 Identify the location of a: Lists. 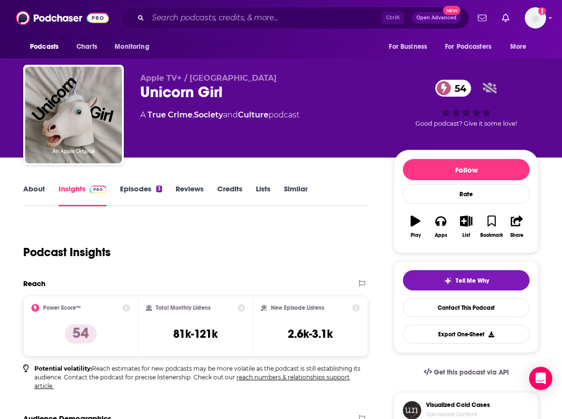
(263, 195).